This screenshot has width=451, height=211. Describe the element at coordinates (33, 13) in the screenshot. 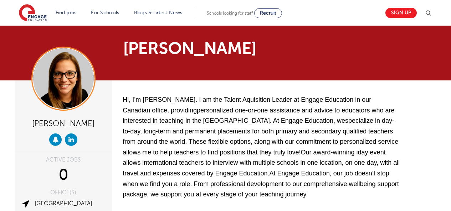

I see `img: Engage Education` at that location.